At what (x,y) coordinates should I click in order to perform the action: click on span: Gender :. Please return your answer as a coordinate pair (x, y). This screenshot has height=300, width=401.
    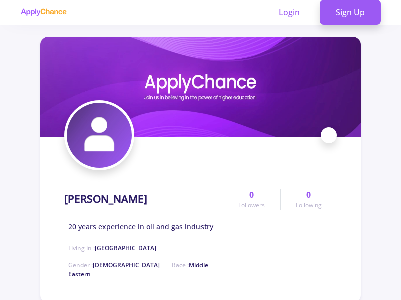
    Looking at the image, I should click on (114, 265).